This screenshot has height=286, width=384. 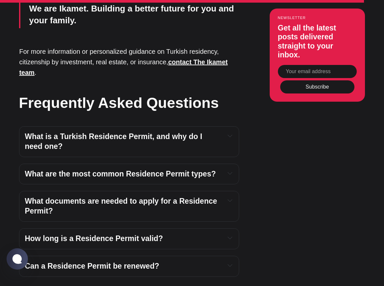 What do you see at coordinates (122, 206) in the screenshot?
I see `span: What documents are needed to apply for a Residence Permit?` at bounding box center [122, 206].